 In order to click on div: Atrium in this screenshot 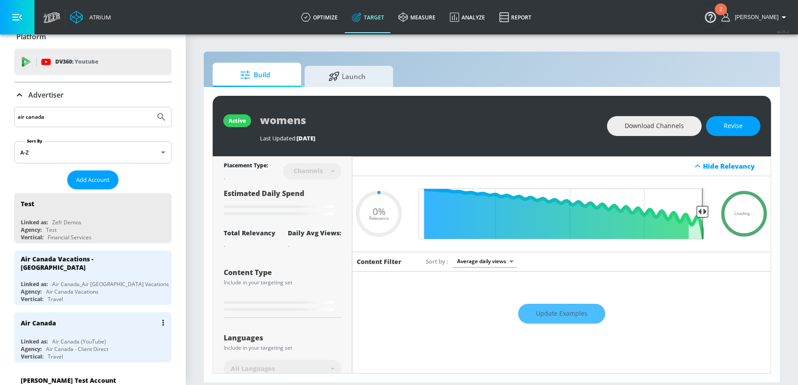, I will do `click(98, 17)`.